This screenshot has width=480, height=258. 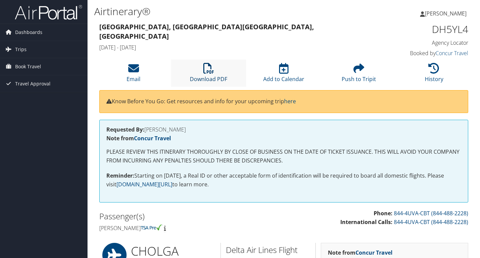 I want to click on span: Travel Approval, so click(x=33, y=84).